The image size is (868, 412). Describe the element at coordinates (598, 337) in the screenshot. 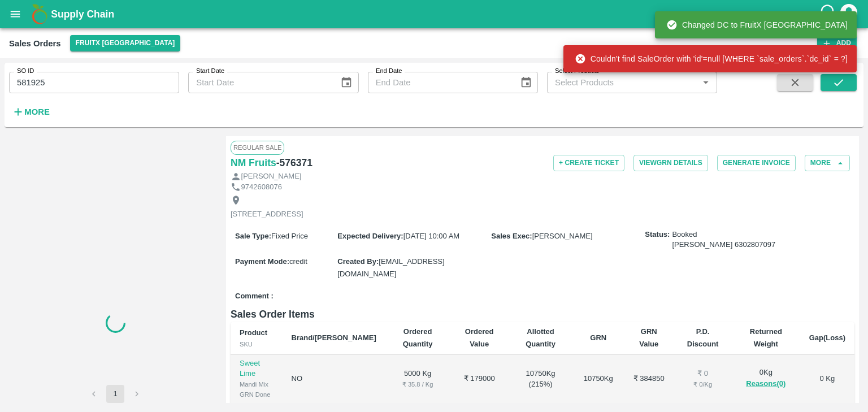

I see `b: GRN` at that location.